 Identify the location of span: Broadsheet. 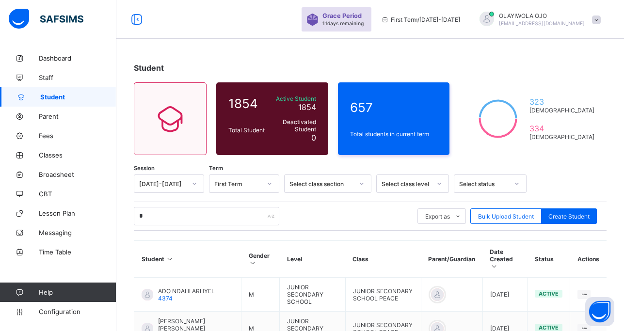
(78, 175).